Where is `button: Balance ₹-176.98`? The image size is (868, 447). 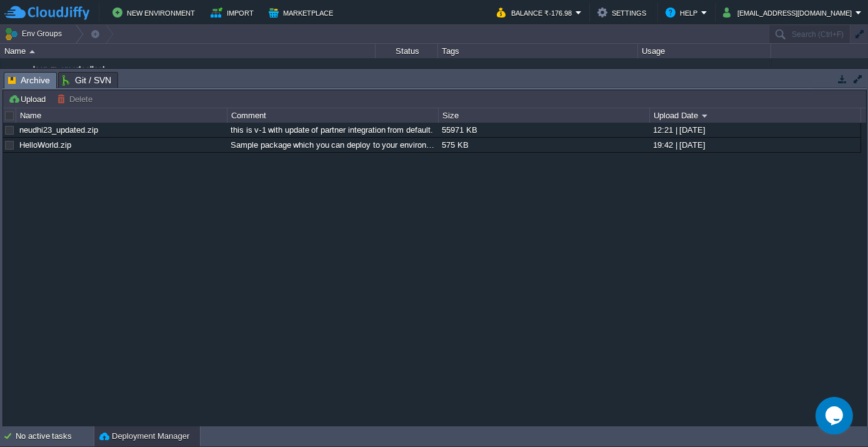
button: Balance ₹-176.98 is located at coordinates (537, 13).